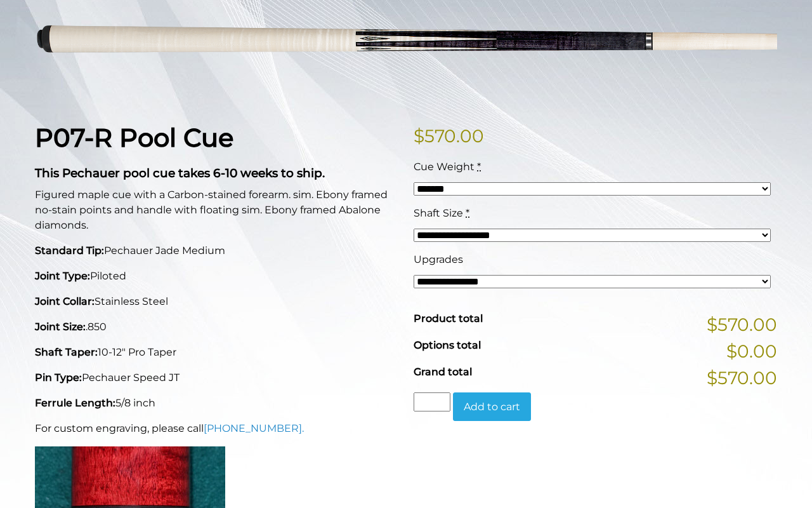 The image size is (812, 508). What do you see at coordinates (448, 136) in the screenshot?
I see `bdi: 570.00` at bounding box center [448, 136].